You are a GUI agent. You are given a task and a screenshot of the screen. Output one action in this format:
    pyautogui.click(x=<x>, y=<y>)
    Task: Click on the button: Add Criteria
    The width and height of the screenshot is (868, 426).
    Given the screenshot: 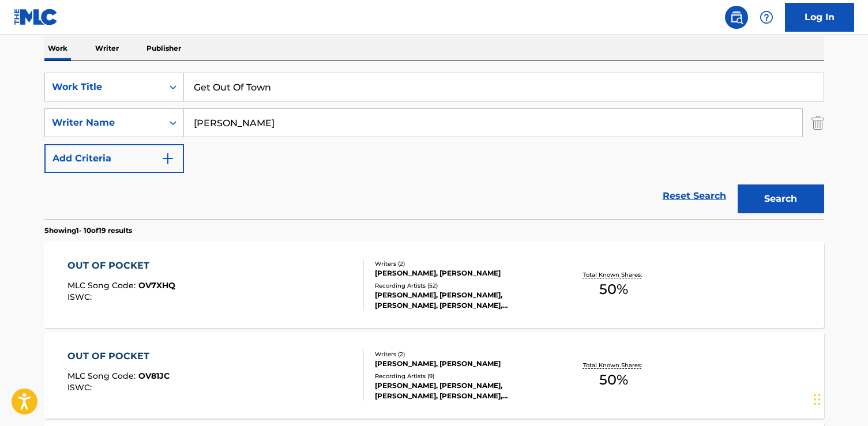 What is the action you would take?
    pyautogui.click(x=114, y=158)
    